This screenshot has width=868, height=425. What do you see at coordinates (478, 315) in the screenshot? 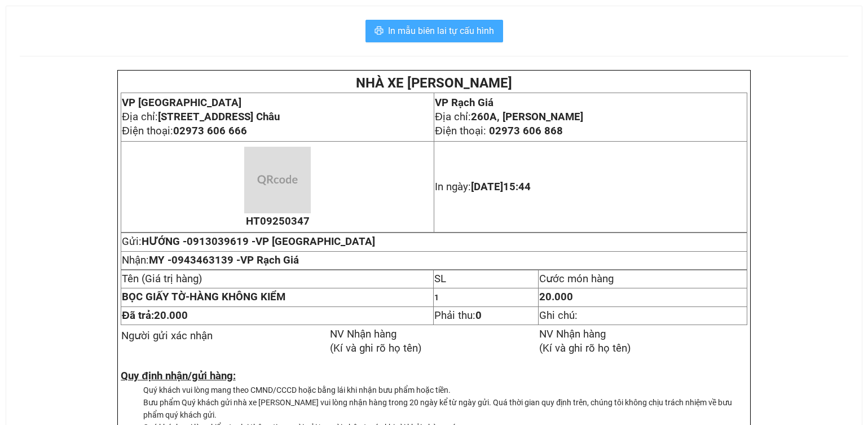
I see `strong: 0` at bounding box center [478, 315].